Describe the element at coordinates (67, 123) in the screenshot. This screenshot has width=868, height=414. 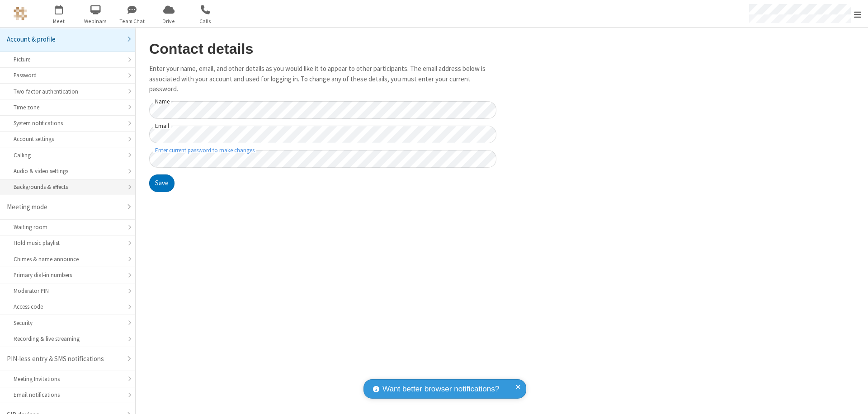
I see `div: System notifications` at that location.